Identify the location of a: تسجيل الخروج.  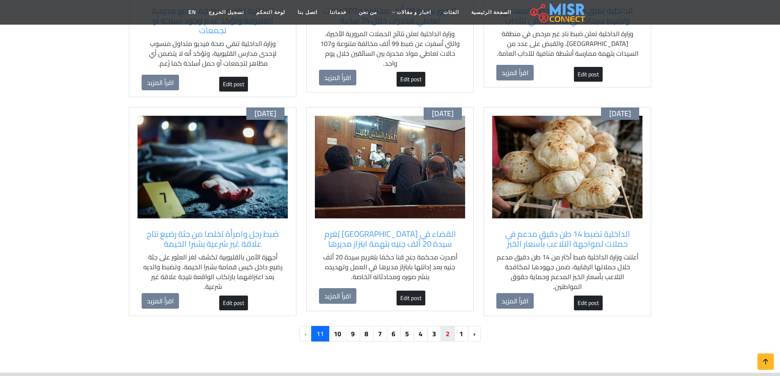
(226, 12).